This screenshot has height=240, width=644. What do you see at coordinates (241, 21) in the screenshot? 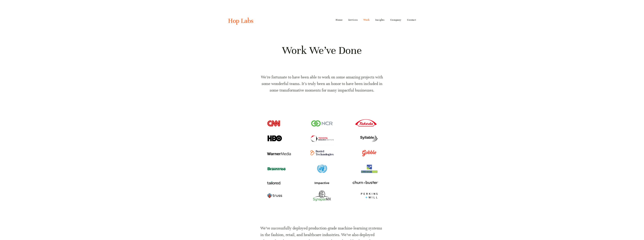
I see `a: Hop Labs` at bounding box center [241, 21].